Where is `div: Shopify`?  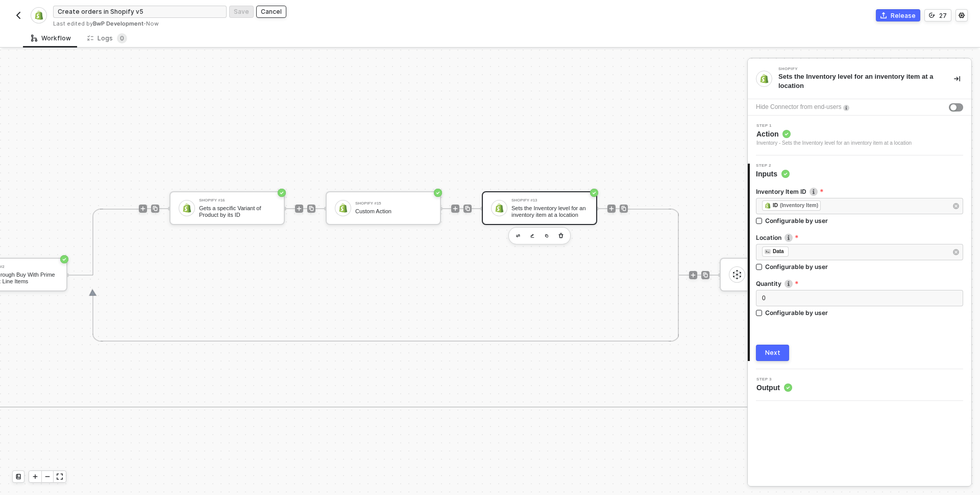
div: Shopify is located at coordinates (856, 69).